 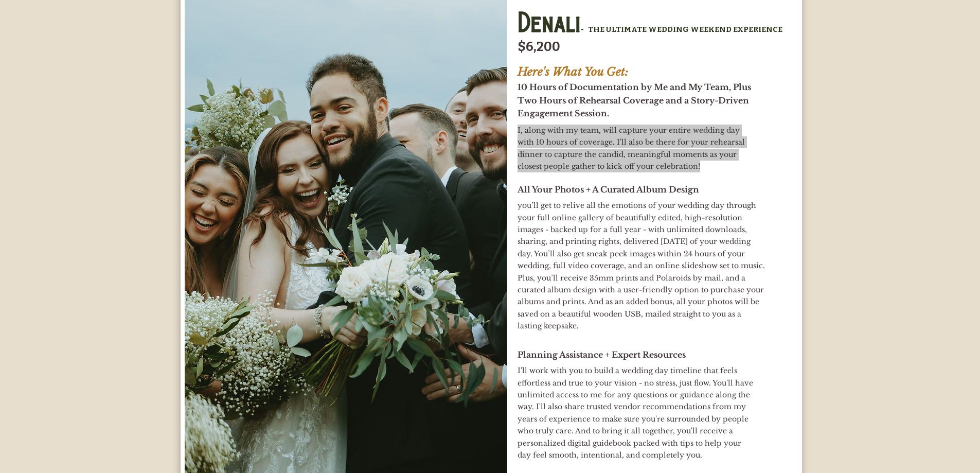 I want to click on span: All Your Photos + A Curated Album Design, so click(x=609, y=189).